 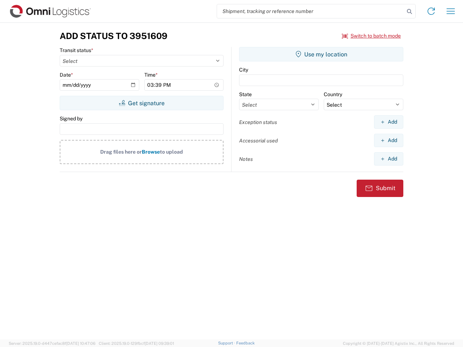 What do you see at coordinates (227, 343) in the screenshot?
I see `a: Support` at bounding box center [227, 343].